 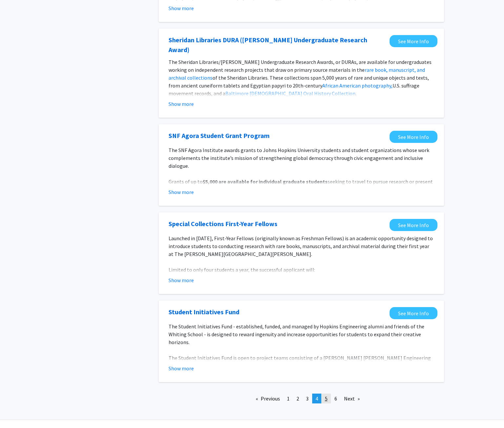 What do you see at coordinates (307, 399) in the screenshot?
I see `span: 3` at bounding box center [307, 399].